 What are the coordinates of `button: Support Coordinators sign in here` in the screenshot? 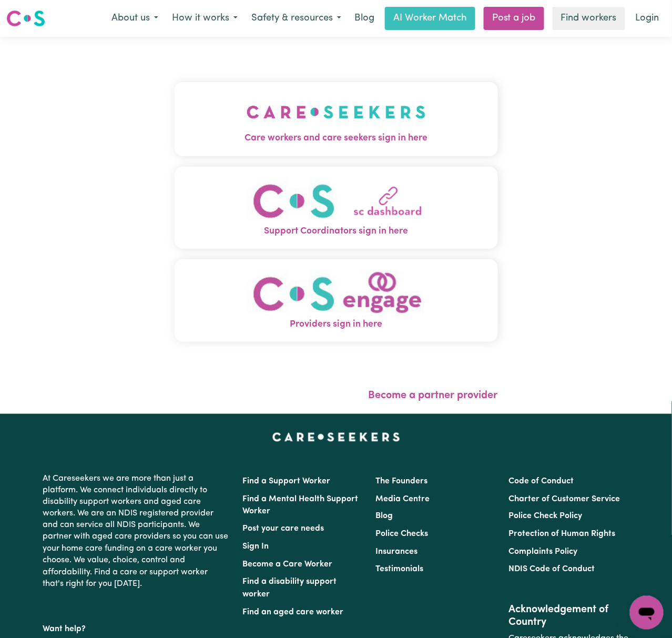 It's located at (336, 207).